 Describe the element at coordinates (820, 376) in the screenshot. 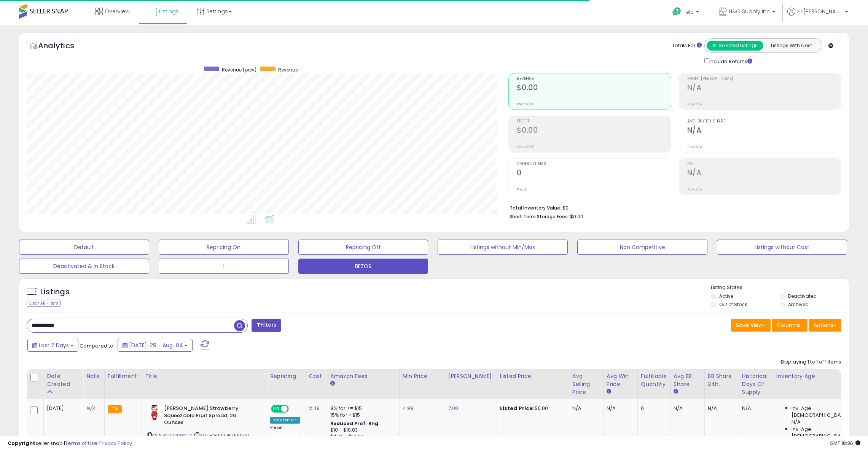

I see `div: Inventory Age` at that location.